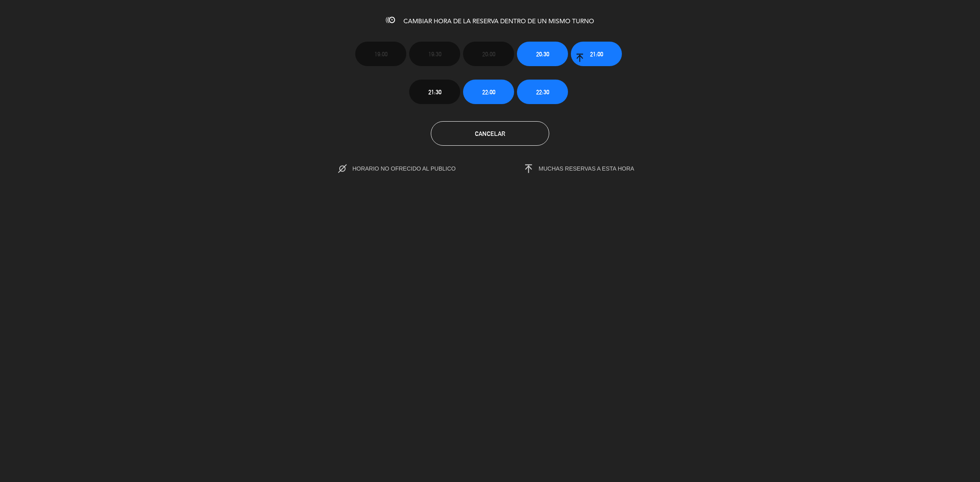  What do you see at coordinates (412, 169) in the screenshot?
I see `span: HORARIO NO OFRECIDO AL PUBLICO` at bounding box center [412, 169].